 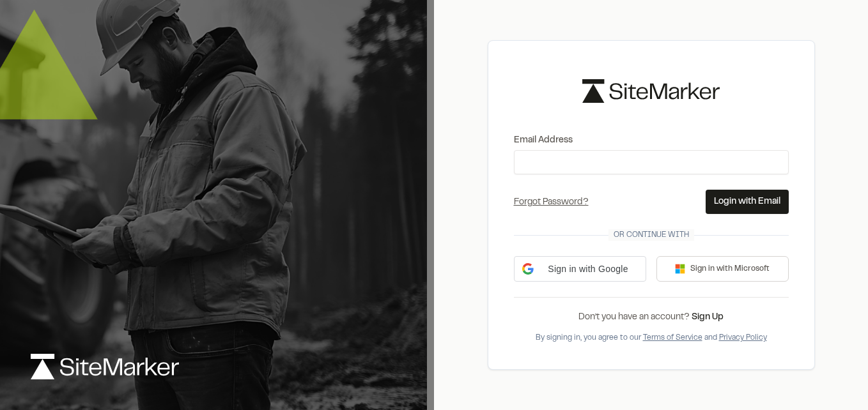 I want to click on button: Terms of Service, so click(x=672, y=338).